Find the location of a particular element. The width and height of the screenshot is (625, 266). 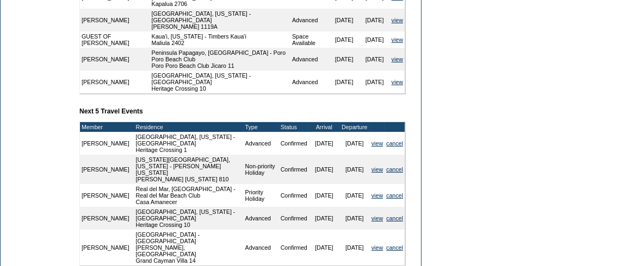

td: Priority Holiday is located at coordinates (261, 196).